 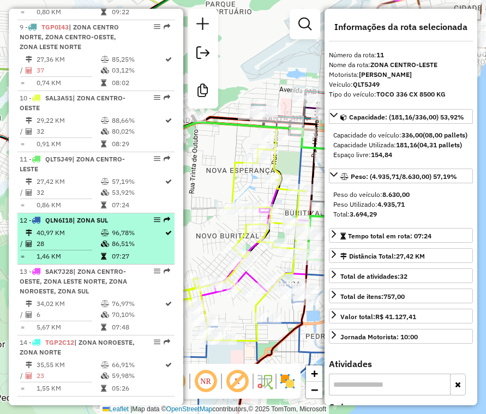 What do you see at coordinates (401, 85) in the screenshot?
I see `div: Veículo:` at bounding box center [401, 85].